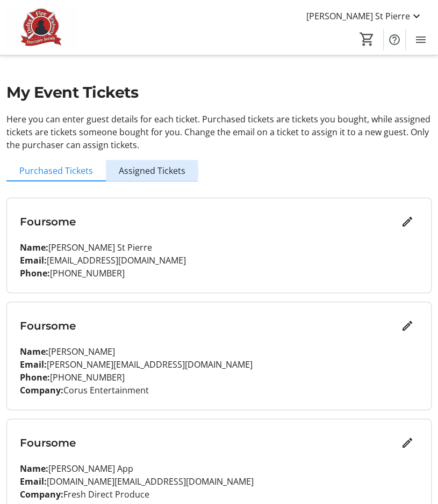 This screenshot has height=504, width=438. I want to click on h1: My Event Tickets, so click(219, 92).